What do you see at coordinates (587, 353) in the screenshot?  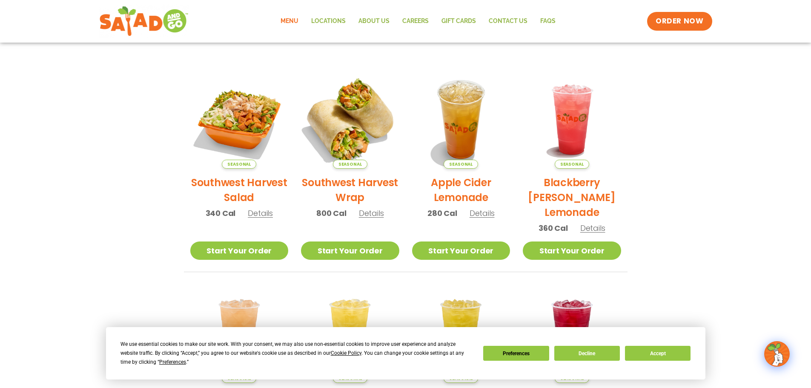 I see `button: Decline` at bounding box center [587, 353].